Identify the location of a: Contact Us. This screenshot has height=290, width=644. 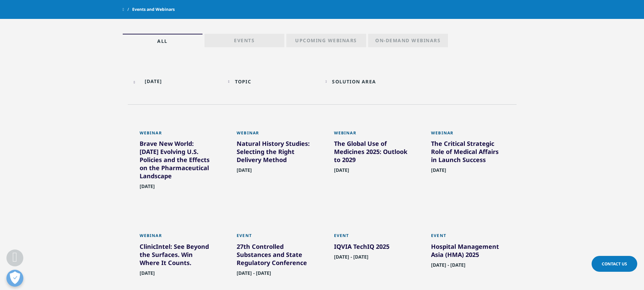
(614, 263).